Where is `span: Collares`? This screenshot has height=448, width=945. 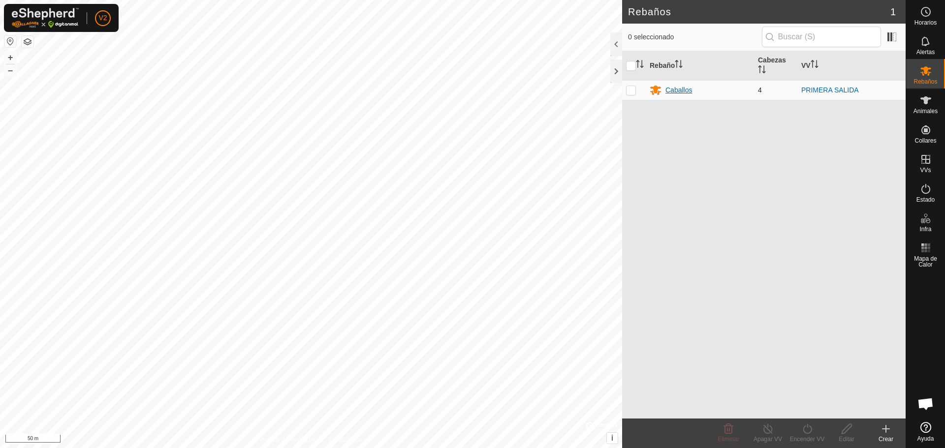
span: Collares is located at coordinates (925, 141).